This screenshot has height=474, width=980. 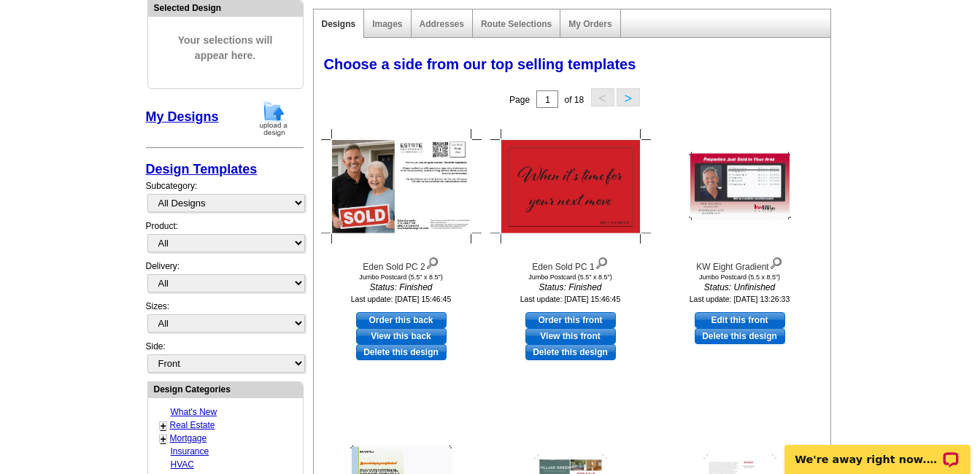 I want to click on img: KW Eight Gradient, so click(x=740, y=186).